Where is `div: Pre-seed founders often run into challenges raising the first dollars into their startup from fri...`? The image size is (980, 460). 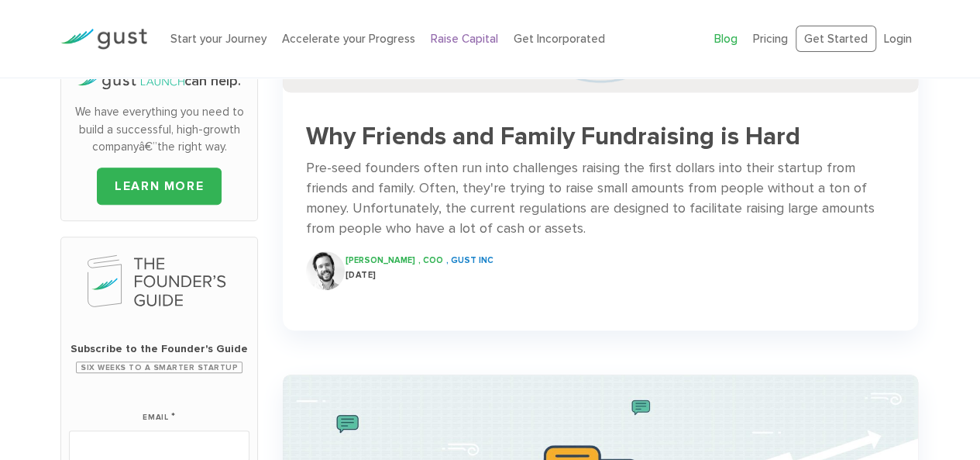 div: Pre-seed founders often run into challenges raising the first dollars into their startup from fri... is located at coordinates (600, 199).